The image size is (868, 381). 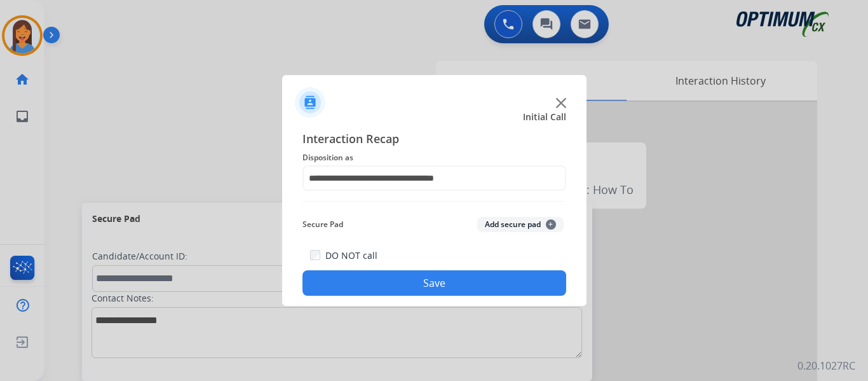 I want to click on img: contactIcon, so click(x=310, y=103).